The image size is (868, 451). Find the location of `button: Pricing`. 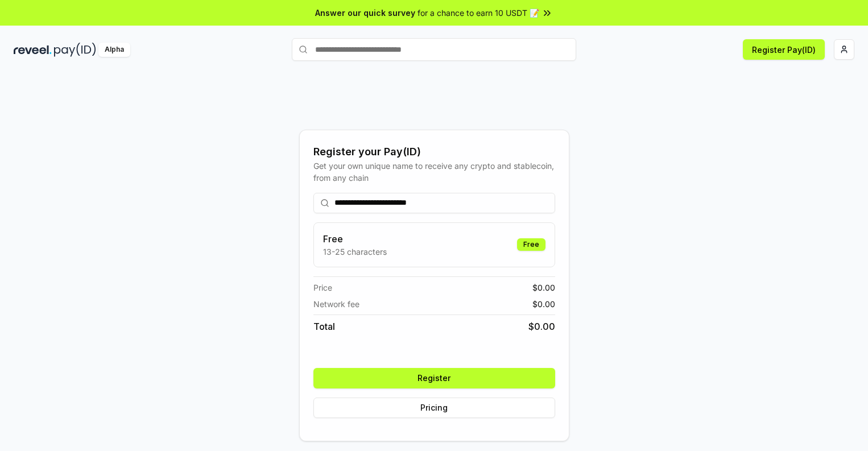

button: Pricing is located at coordinates (434, 408).